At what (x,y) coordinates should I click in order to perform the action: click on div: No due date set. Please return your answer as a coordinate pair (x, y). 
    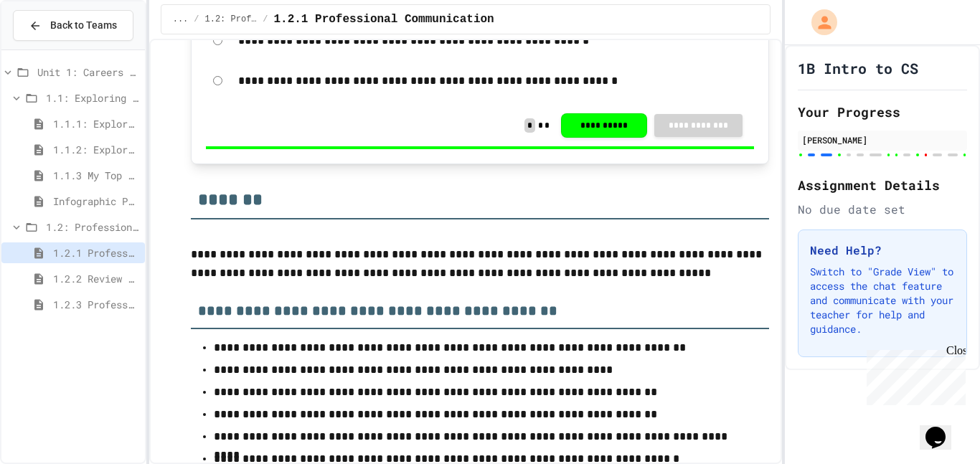
    Looking at the image, I should click on (883, 210).